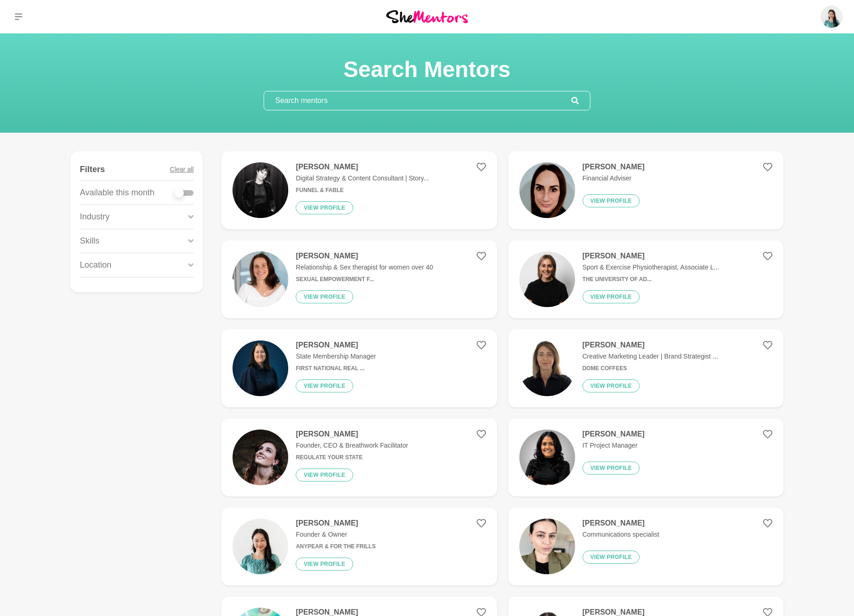  I want to click on img: f57684807768b7db383628406bc917f00ebb0196-2316x3088.jpg, so click(547, 547).